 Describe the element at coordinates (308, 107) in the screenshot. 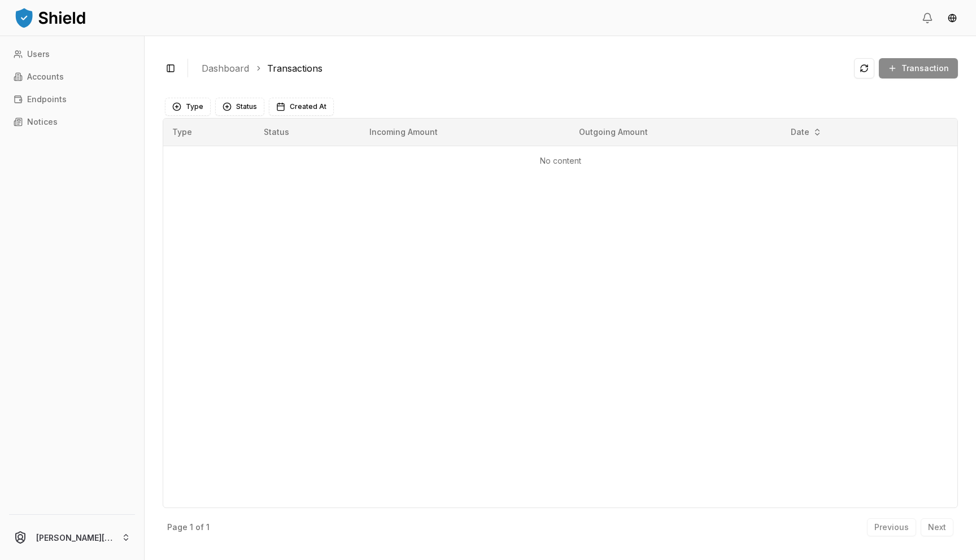

I see `span: Created At` at that location.